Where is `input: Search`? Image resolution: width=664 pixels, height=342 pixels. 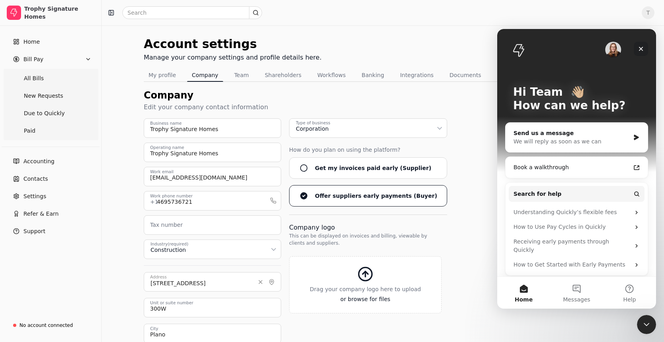 input: Search is located at coordinates (192, 13).